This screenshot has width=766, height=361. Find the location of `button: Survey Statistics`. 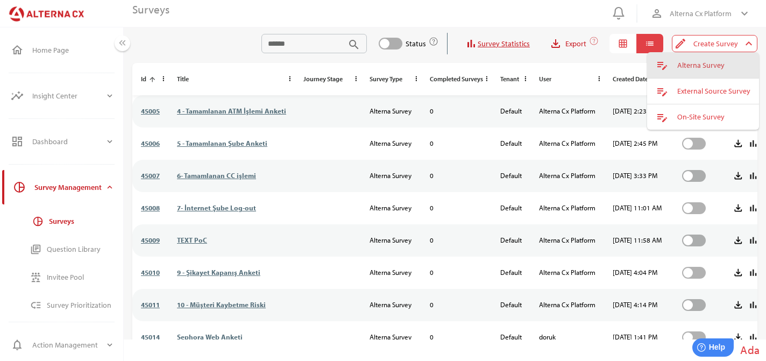

button: Survey Statistics is located at coordinates (497, 44).